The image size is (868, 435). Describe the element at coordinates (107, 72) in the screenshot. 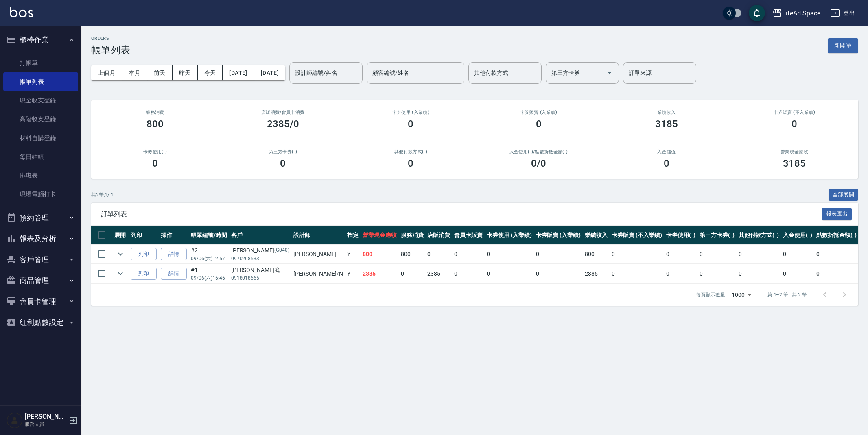

I see `button: 上個月` at that location.